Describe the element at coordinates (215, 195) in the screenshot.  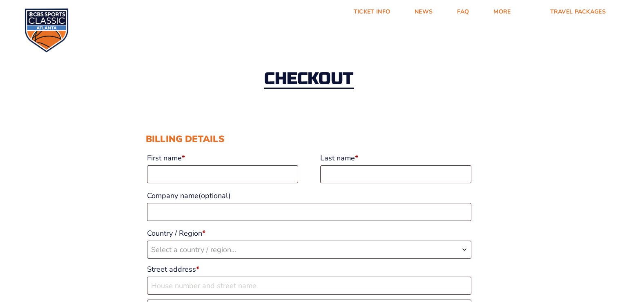
I see `span: (optional)` at that location.